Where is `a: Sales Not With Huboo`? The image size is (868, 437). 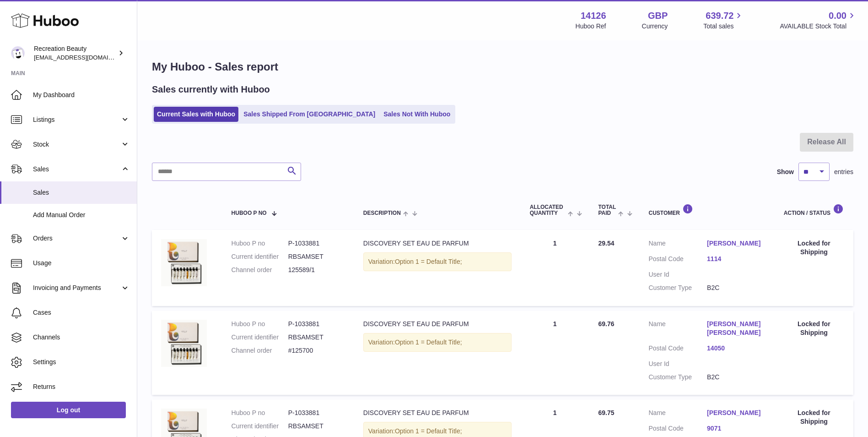
a: Sales Not With Huboo is located at coordinates (417, 114).